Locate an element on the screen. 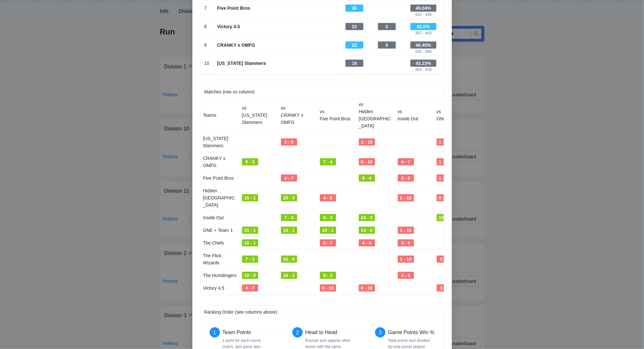  div: Ranking Order (see columns above) is located at coordinates (322, 312).